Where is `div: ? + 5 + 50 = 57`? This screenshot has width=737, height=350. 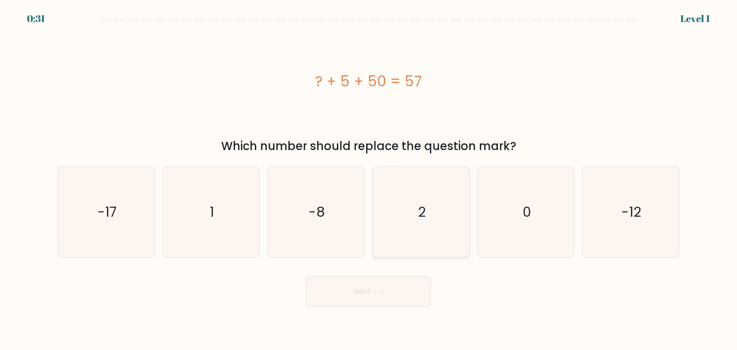 div: ? + 5 + 50 = 57 is located at coordinates (368, 81).